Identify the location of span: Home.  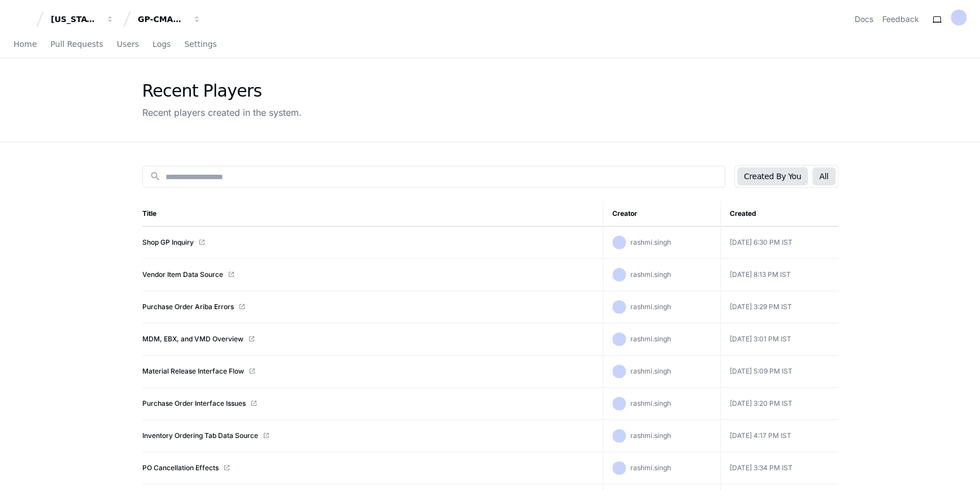
(25, 44).